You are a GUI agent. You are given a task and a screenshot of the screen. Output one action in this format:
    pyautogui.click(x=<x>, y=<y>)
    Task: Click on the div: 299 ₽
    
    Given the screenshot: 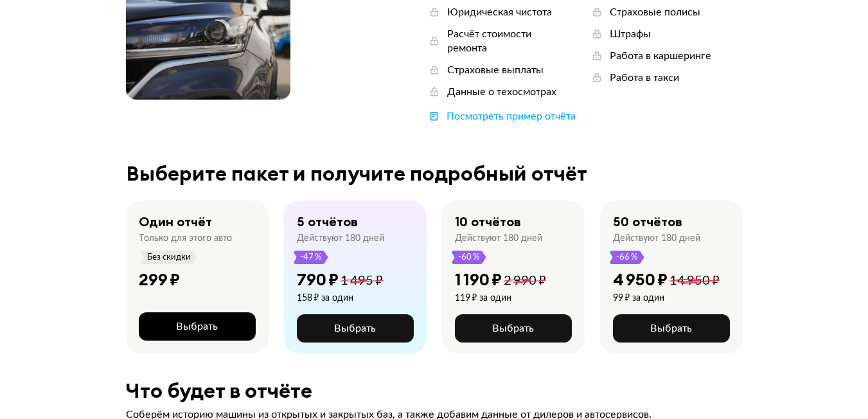 What is the action you would take?
    pyautogui.click(x=159, y=280)
    